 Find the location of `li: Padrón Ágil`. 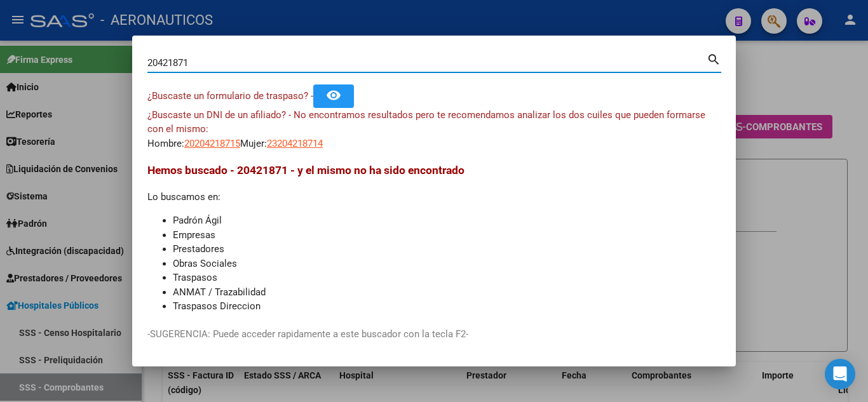

li: Padrón Ágil is located at coordinates (447, 221).